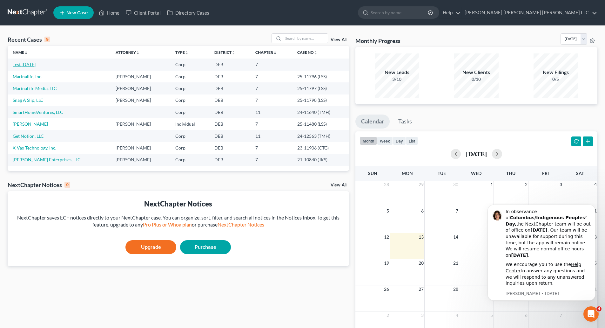 This screenshot has width=605, height=328. I want to click on a: Chapterunfold_more, so click(266, 52).